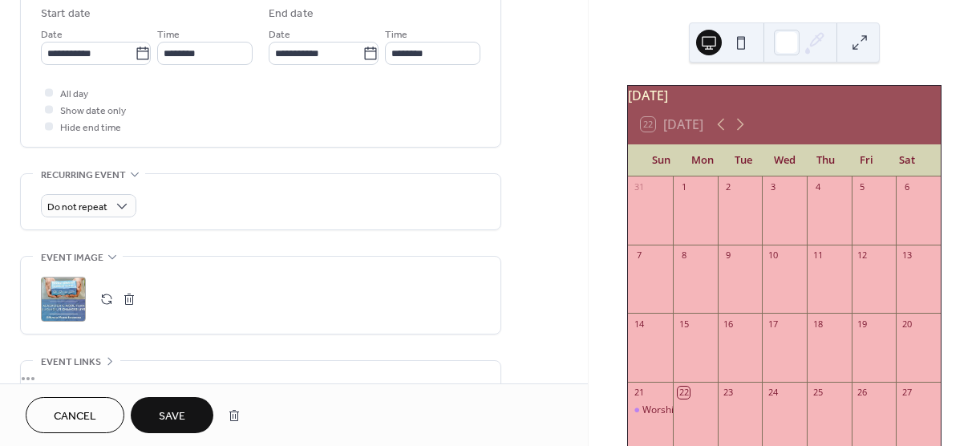  I want to click on div: 8, so click(683, 255).